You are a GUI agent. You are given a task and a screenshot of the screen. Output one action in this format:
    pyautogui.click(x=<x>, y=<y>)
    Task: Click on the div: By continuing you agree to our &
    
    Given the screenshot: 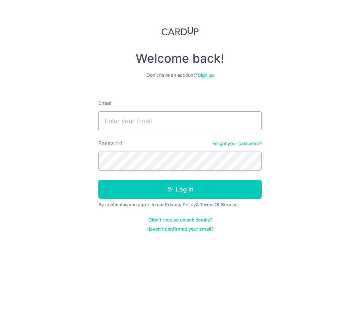 What is the action you would take?
    pyautogui.click(x=180, y=205)
    